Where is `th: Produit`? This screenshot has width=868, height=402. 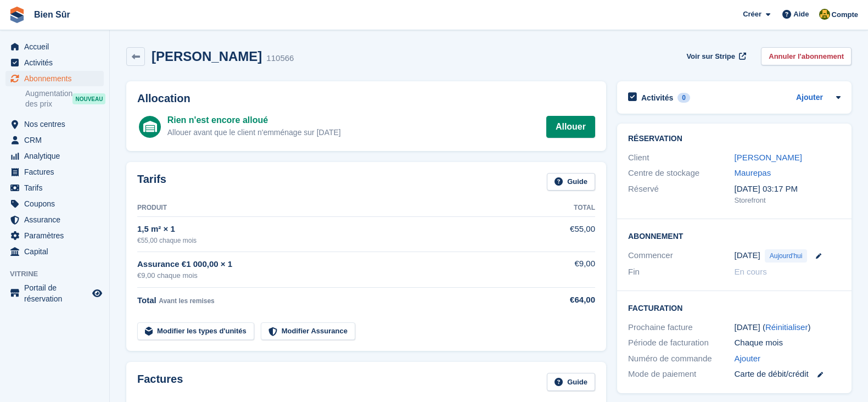
th: Produit is located at coordinates (343, 209).